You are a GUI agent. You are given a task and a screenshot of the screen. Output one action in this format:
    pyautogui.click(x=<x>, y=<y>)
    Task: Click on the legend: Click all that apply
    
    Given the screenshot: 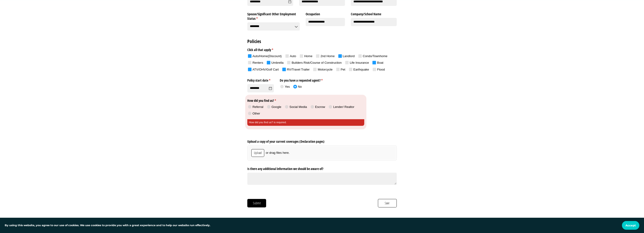 What is the action you would take?
    pyautogui.click(x=322, y=49)
    